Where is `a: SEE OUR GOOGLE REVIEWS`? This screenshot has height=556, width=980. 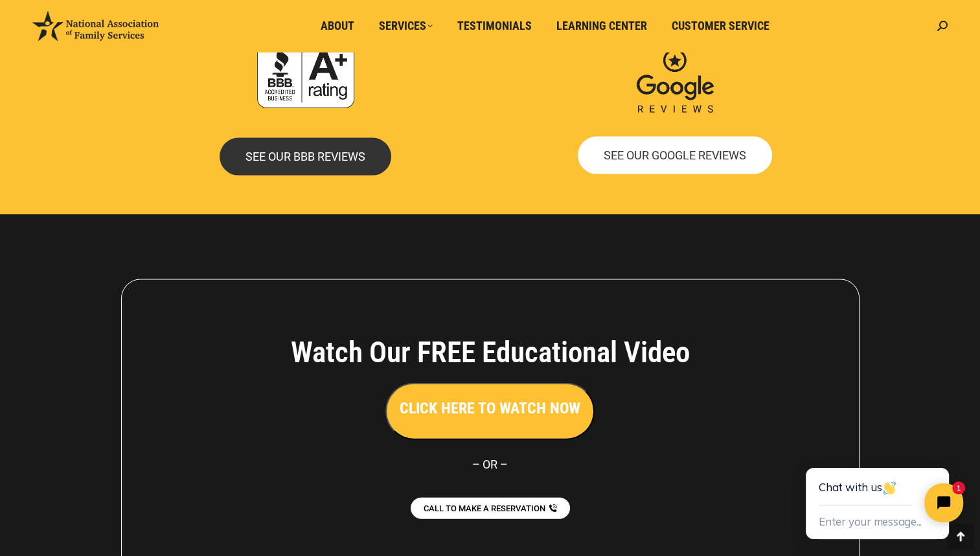 a: SEE OUR GOOGLE REVIEWS is located at coordinates (675, 156).